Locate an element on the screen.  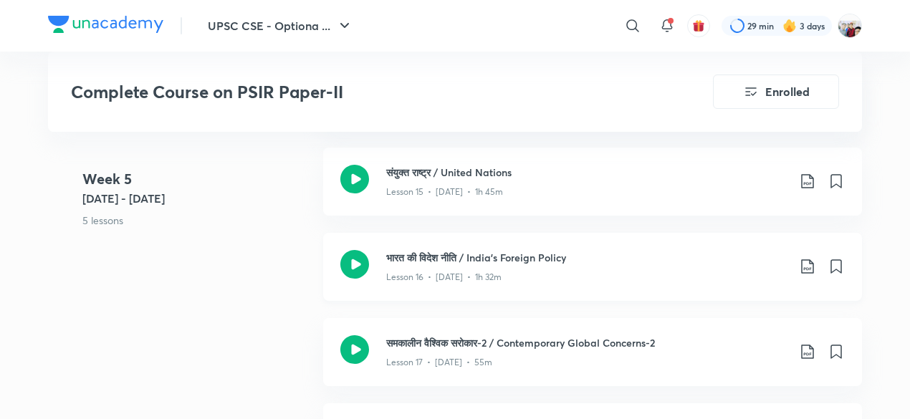
h3: समकालीन वैश्विक सरोकार-2 / Contemporary Global Concerns-2 is located at coordinates (587, 342).